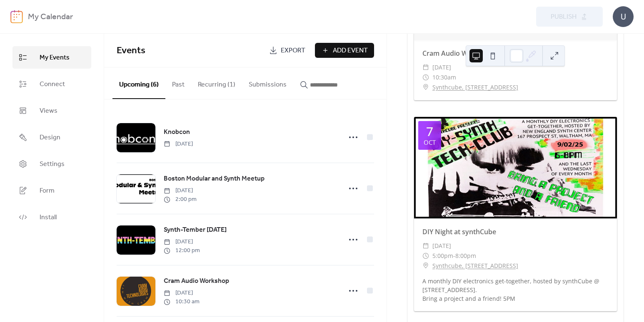 This screenshot has width=644, height=322. I want to click on a: Export, so click(287, 50).